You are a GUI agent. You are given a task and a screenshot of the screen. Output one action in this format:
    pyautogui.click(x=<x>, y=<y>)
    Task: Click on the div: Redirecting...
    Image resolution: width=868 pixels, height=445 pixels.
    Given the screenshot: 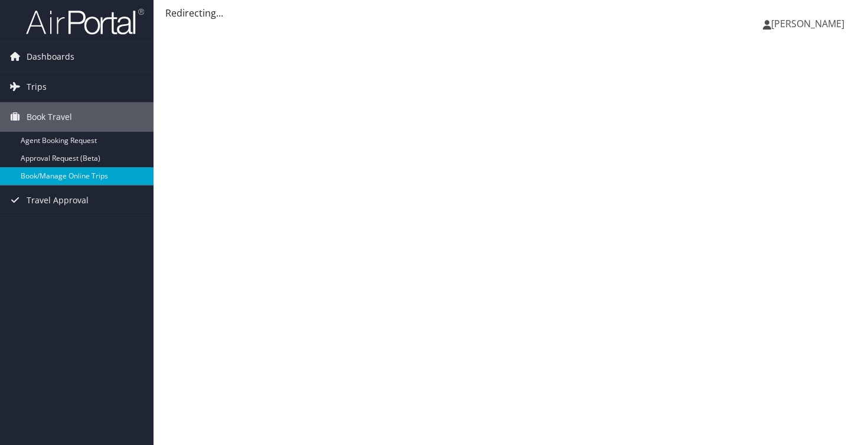 What is the action you would take?
    pyautogui.click(x=511, y=13)
    